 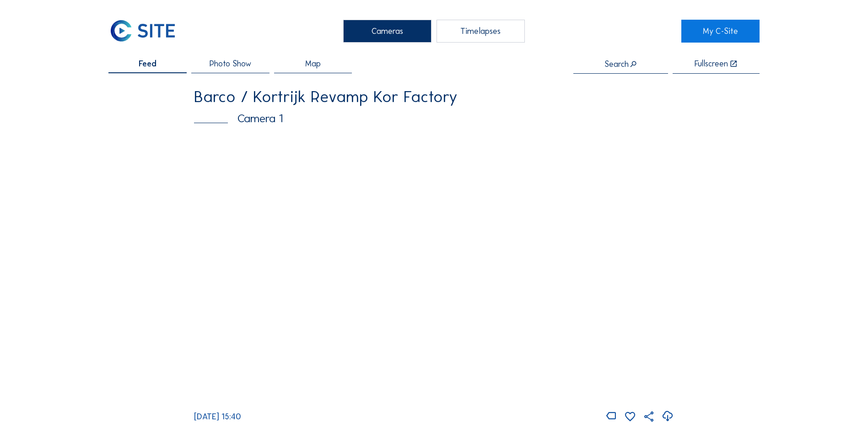 What do you see at coordinates (434, 97) in the screenshot?
I see `div: Barco / Kortrijk Revamp Kor Factory` at bounding box center [434, 97].